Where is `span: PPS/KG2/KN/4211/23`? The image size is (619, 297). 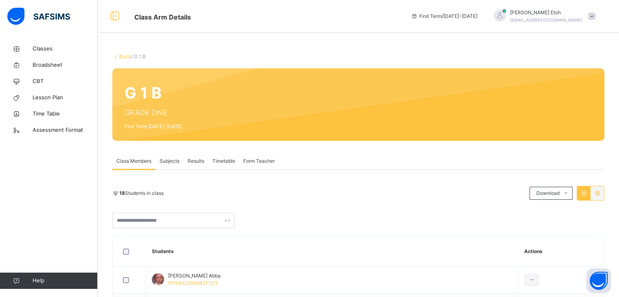 span: PPS/KG2/KN/4211/23 is located at coordinates (193, 283).